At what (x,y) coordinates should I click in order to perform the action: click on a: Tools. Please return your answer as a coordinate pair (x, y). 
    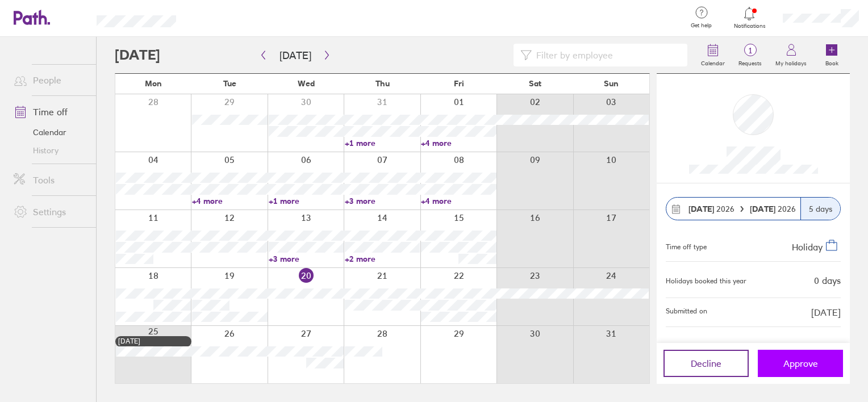
    Looking at the image, I should click on (50, 180).